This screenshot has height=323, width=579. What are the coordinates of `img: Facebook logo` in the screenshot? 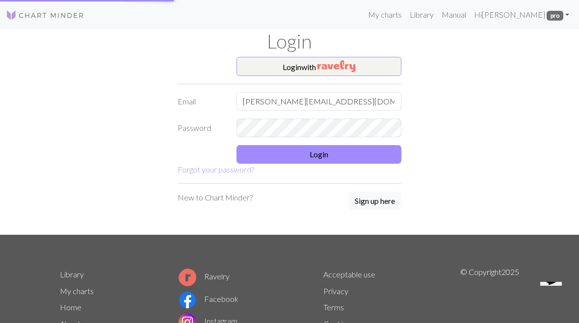 It's located at (187, 300).